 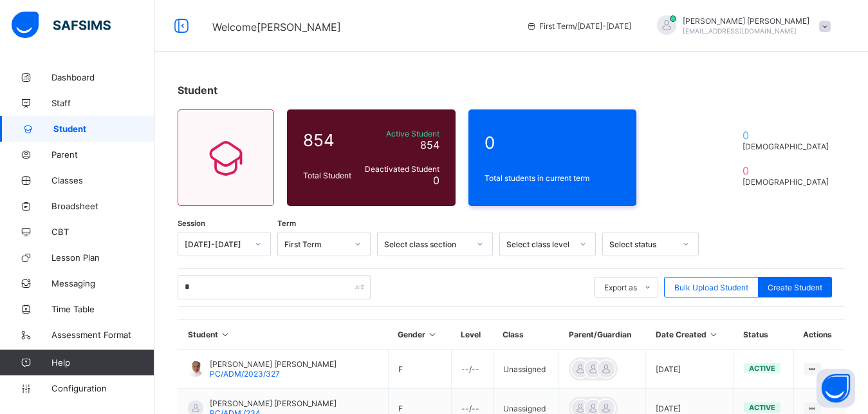 I want to click on span: Time Table, so click(x=103, y=309).